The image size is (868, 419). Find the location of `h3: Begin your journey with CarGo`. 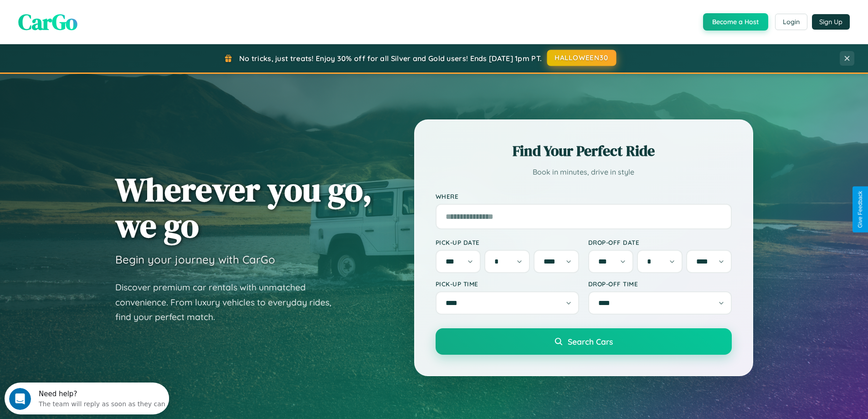

h3: Begin your journey with CarGo is located at coordinates (195, 259).